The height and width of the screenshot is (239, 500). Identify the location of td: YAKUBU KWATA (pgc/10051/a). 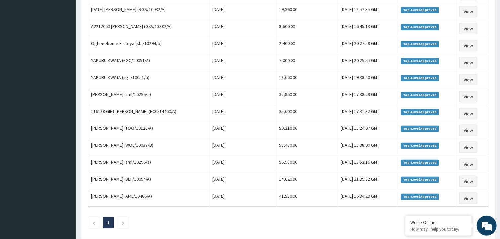
(149, 79).